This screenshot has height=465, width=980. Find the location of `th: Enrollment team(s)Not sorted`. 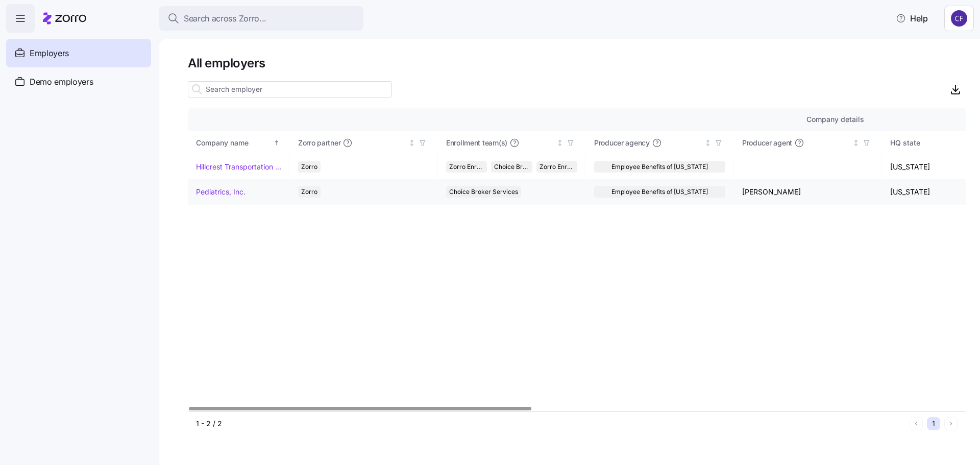

th: Enrollment team(s)Not sorted is located at coordinates (512, 143).